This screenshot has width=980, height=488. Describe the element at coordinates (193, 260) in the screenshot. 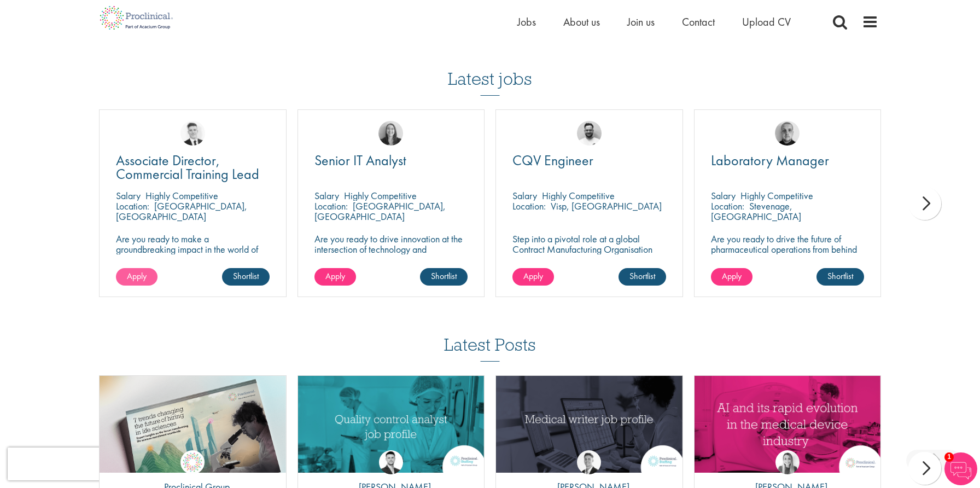

I see `p: Are you ready to make a groundbreaking impact in the world of biotechnology? Join a growing compa...` at that location.